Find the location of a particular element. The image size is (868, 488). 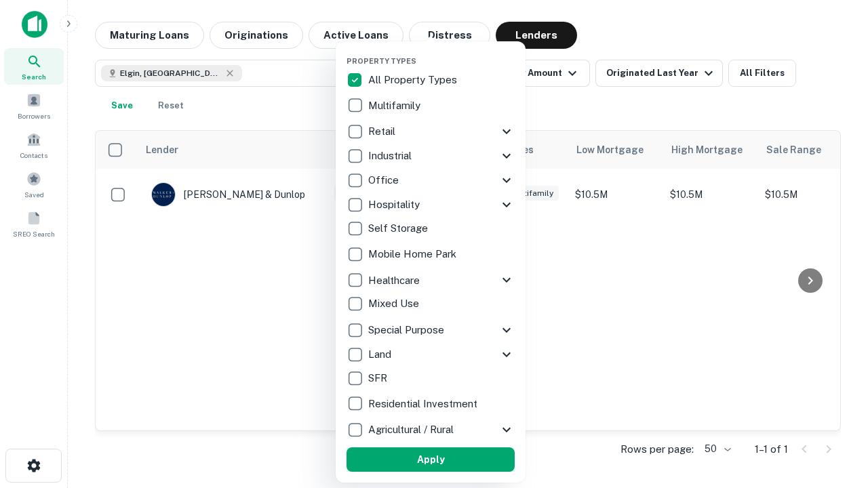

p: Healthcare is located at coordinates (396, 280).